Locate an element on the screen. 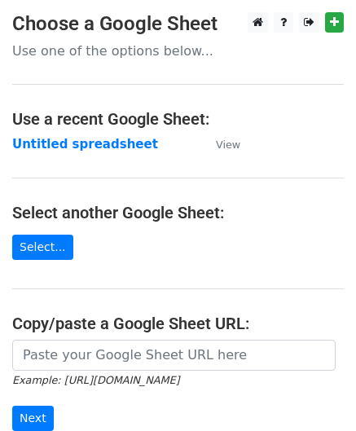 The image size is (356, 431). input: Paste your Google Sheet URL here is located at coordinates (173, 355).